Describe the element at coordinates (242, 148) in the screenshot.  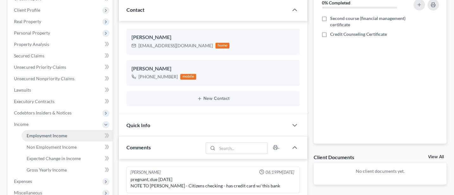
I see `input: Search...` at that location.